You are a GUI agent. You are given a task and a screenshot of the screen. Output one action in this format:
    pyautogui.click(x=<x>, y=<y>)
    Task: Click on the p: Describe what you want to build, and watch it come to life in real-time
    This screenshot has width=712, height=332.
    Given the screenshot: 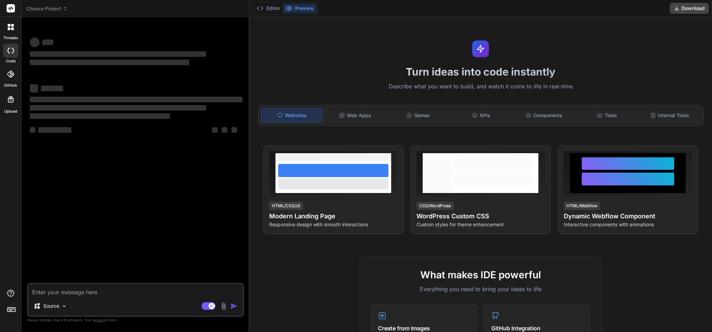 What is the action you would take?
    pyautogui.click(x=481, y=87)
    